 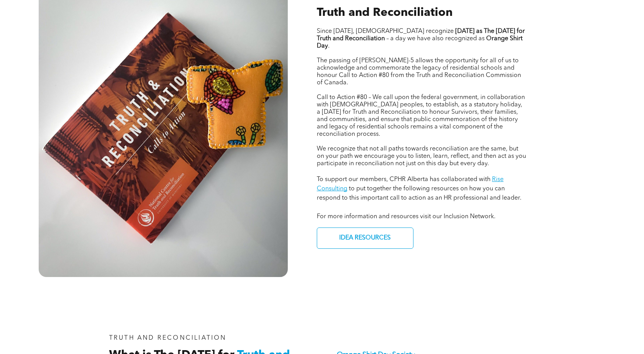 I want to click on span: IDEA RESOURCES, so click(x=365, y=238).